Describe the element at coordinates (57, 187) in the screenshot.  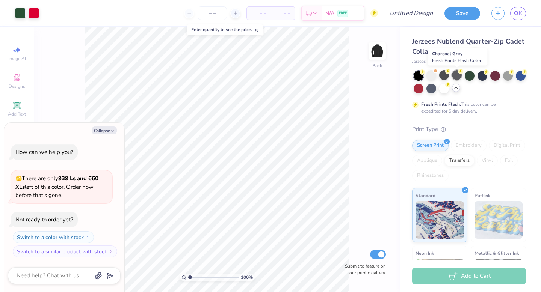
I see `span: There are only left of this color. Order now before that's gone.` at that location.